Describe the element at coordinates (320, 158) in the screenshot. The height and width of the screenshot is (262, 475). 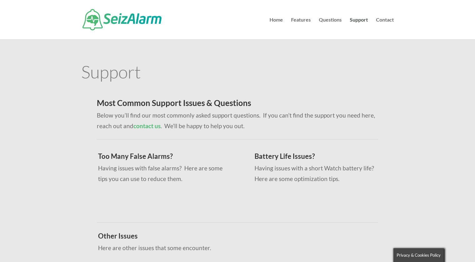
I see `h3: Battery Life Issues?` at that location.